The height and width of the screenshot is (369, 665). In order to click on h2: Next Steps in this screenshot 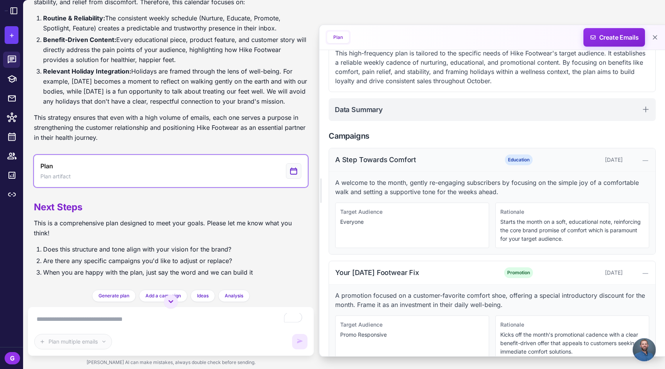, I will do `click(171, 207)`.